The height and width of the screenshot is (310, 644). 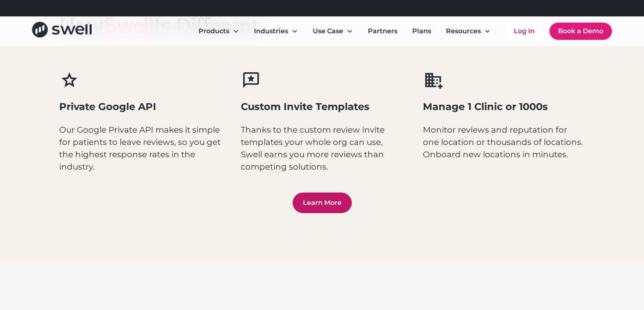 I want to click on a: Learn More, so click(x=322, y=203).